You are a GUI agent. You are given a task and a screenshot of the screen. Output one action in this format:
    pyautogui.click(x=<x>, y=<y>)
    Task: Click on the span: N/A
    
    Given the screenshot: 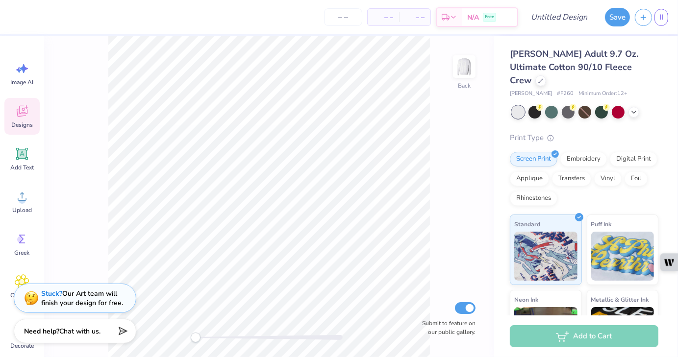 What is the action you would take?
    pyautogui.click(x=473, y=17)
    